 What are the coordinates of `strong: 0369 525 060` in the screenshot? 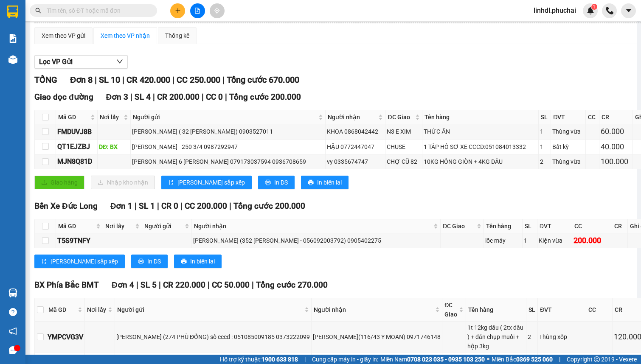 It's located at (535, 359).